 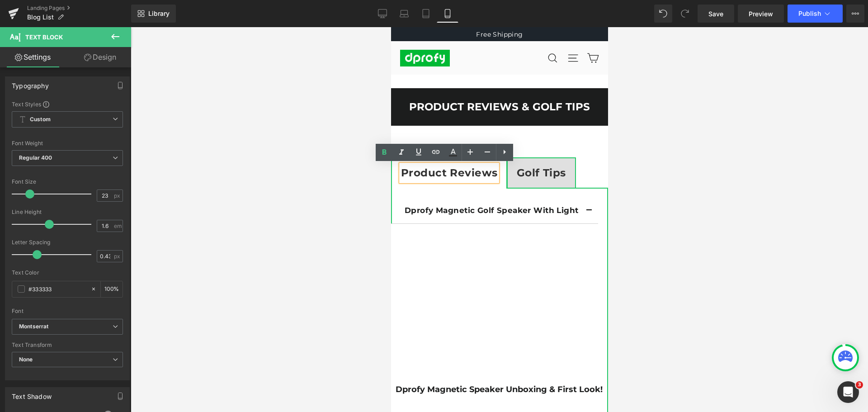 What do you see at coordinates (35, 18) in the screenshot?
I see `div: v 4.0.25` at bounding box center [35, 18].